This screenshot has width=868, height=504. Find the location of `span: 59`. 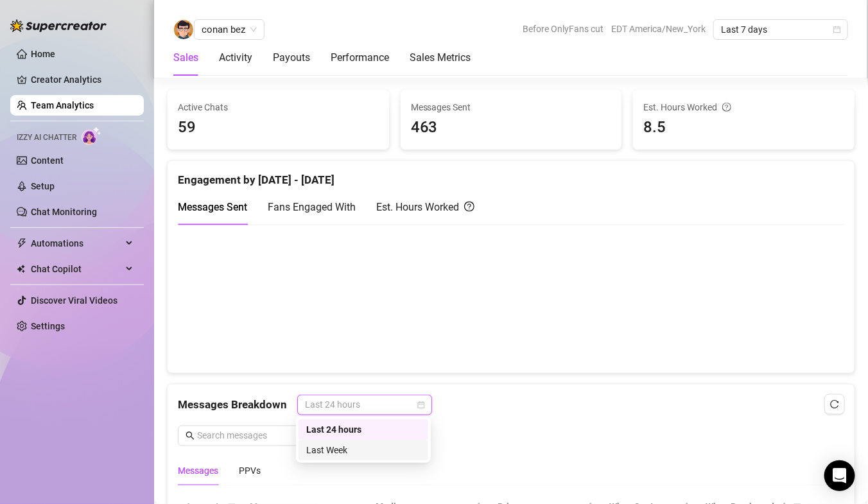

span: 59 is located at coordinates (278, 127).